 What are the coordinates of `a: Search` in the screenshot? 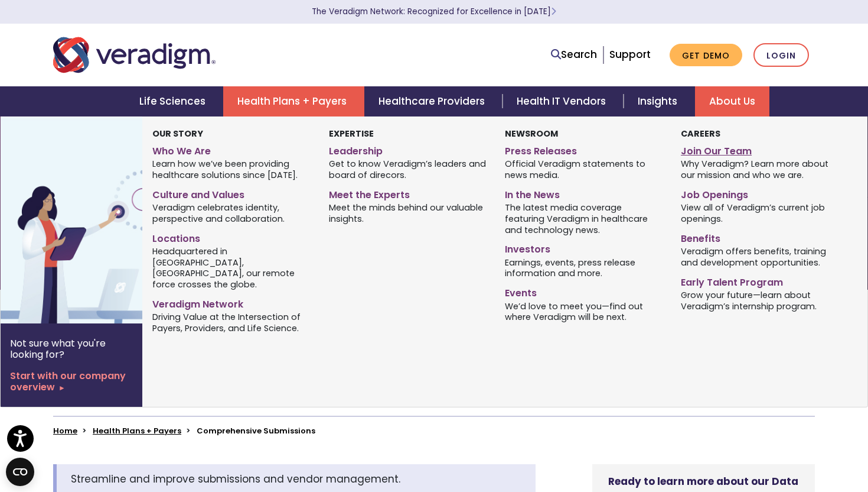 It's located at (574, 54).